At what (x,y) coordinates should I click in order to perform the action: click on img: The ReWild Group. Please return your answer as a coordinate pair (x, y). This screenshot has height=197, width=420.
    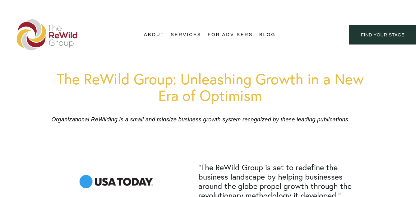
    Looking at the image, I should click on (47, 35).